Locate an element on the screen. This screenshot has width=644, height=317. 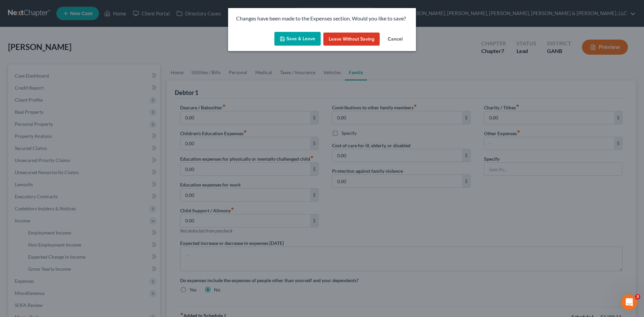
button: Leave without Saving is located at coordinates (352, 39).